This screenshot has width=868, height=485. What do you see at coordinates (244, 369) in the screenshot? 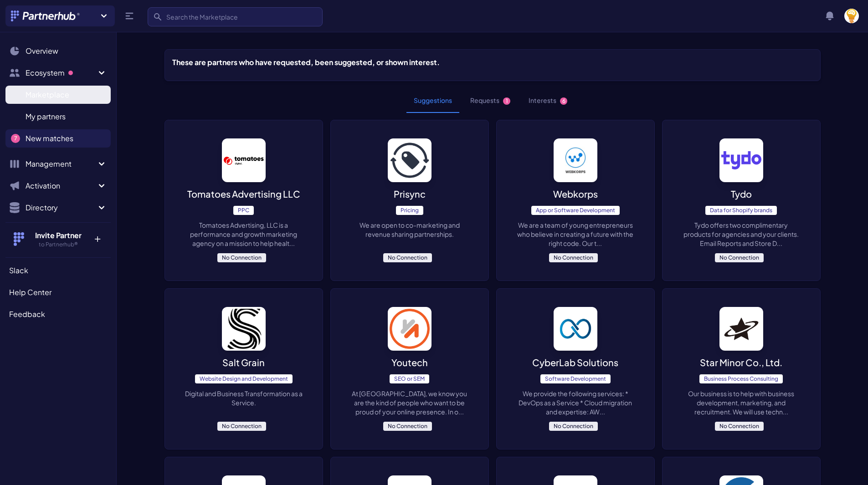
I see `a: image_alt Salt GrainWebsite Design and DevelopmentDigital and Business Transformation as a Servic...` at bounding box center [244, 369].